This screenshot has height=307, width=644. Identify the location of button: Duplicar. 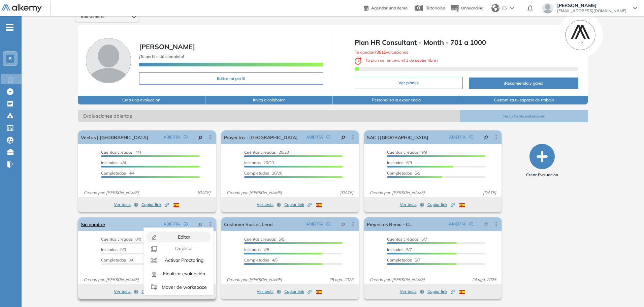
(179, 248).